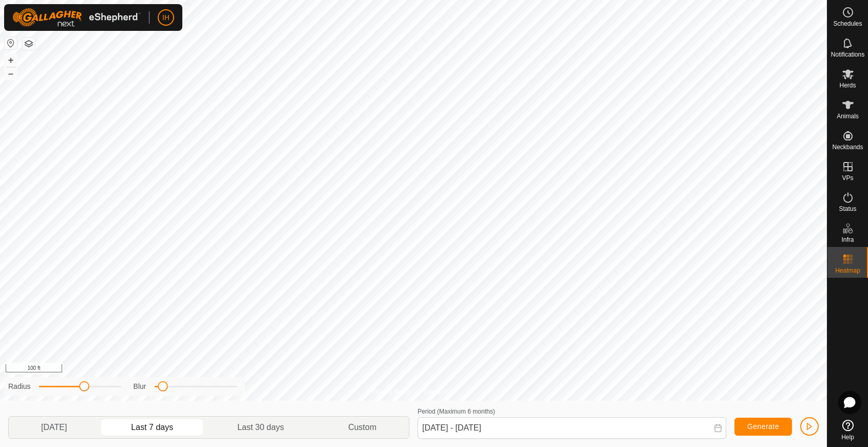  What do you see at coordinates (847, 239) in the screenshot?
I see `span: Infra` at bounding box center [847, 239].